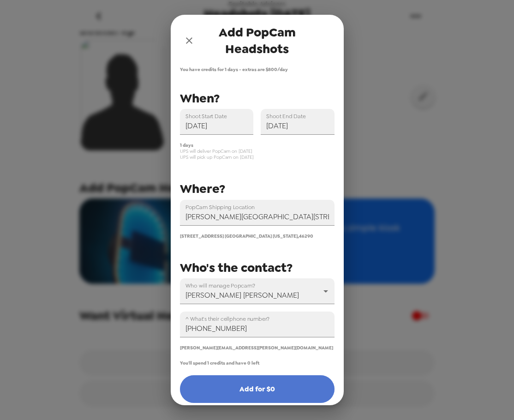 The width and height of the screenshot is (514, 420). Describe the element at coordinates (220, 363) in the screenshot. I see `span: You'll spend 1 credits and have 0 left` at that location.